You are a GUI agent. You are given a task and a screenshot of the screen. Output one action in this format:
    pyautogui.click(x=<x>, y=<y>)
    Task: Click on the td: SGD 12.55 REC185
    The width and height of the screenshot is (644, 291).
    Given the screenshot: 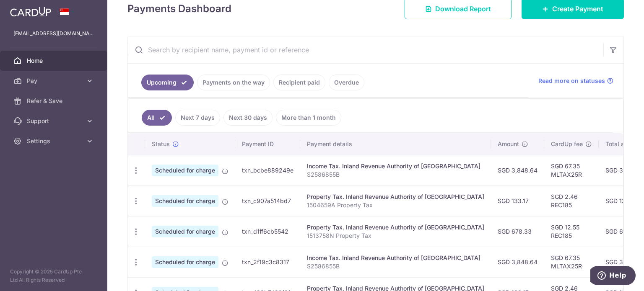 What is the action you would take?
    pyautogui.click(x=571, y=231)
    